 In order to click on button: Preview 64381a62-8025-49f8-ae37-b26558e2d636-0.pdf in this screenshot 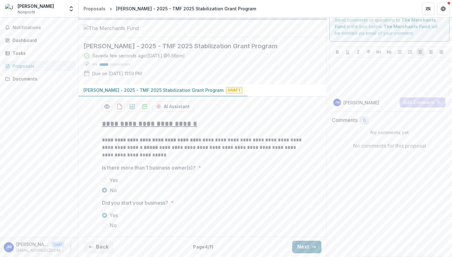, I will do `click(107, 107)`.